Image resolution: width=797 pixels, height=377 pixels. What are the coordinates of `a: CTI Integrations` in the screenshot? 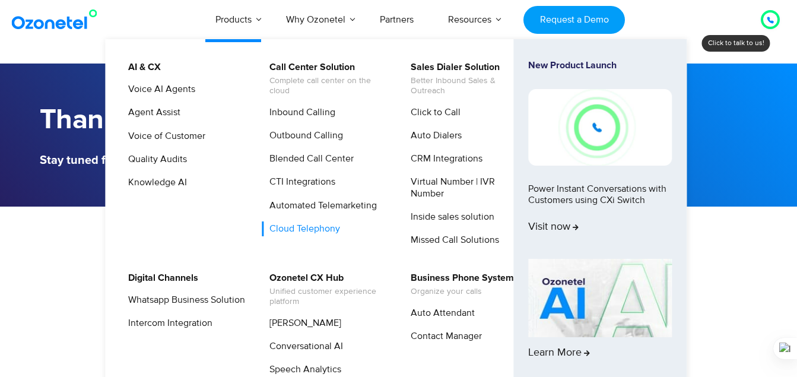 It's located at (299, 182).